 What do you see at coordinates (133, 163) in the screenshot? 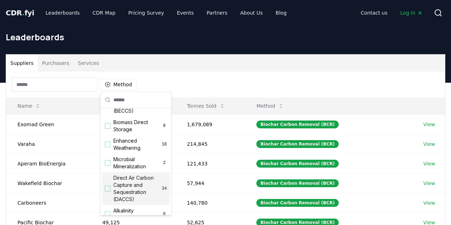
I see `td: 89,548` at bounding box center [133, 163].